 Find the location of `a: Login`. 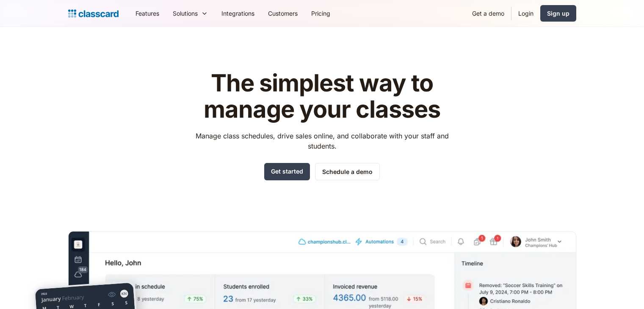

a: Login is located at coordinates (526, 13).